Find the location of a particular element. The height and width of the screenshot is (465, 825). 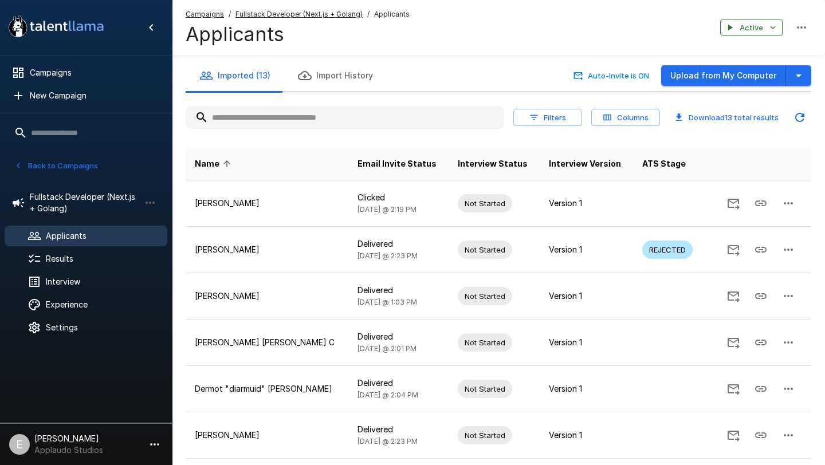

p: Clicked is located at coordinates (398, 198).